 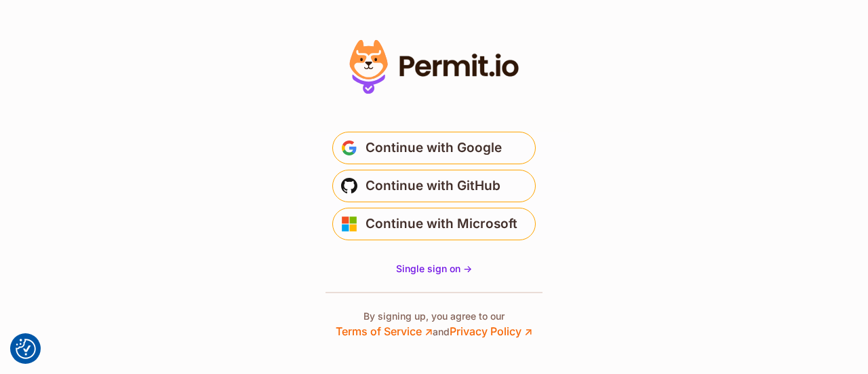 What do you see at coordinates (434, 186) in the screenshot?
I see `button: Continue with GitHub` at bounding box center [434, 186].